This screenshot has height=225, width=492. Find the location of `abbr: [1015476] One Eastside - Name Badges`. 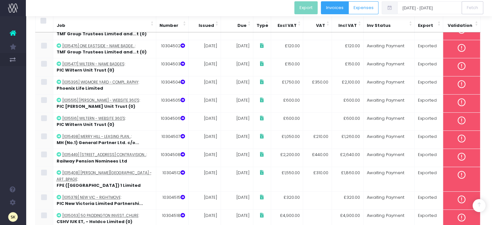

abbr: [1015476] One Eastside - Name Badges is located at coordinates (99, 46).